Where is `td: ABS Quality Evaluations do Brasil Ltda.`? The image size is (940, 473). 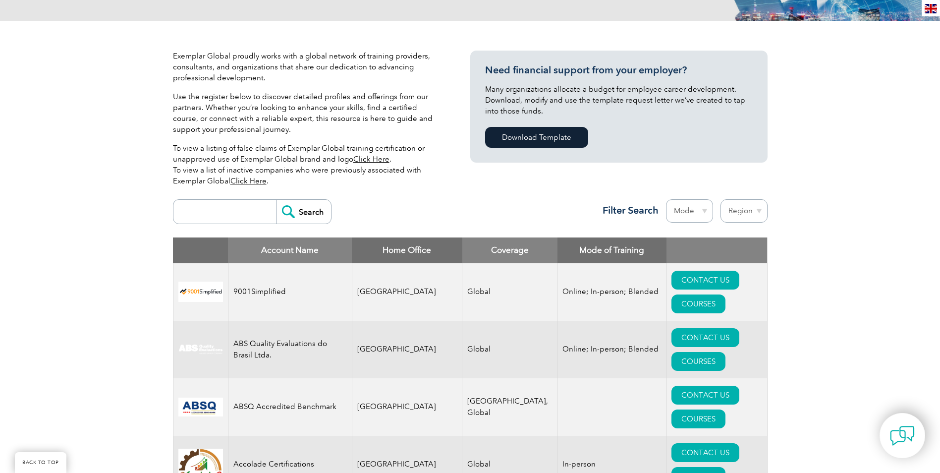 td: ABS Quality Evaluations do Brasil Ltda. is located at coordinates (290, 349).